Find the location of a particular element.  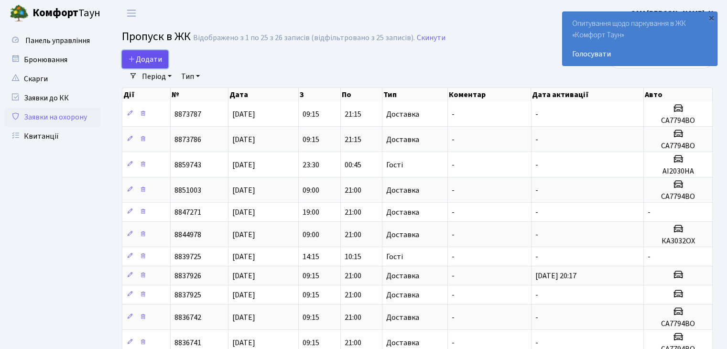

th: Тип is located at coordinates (415, 95).